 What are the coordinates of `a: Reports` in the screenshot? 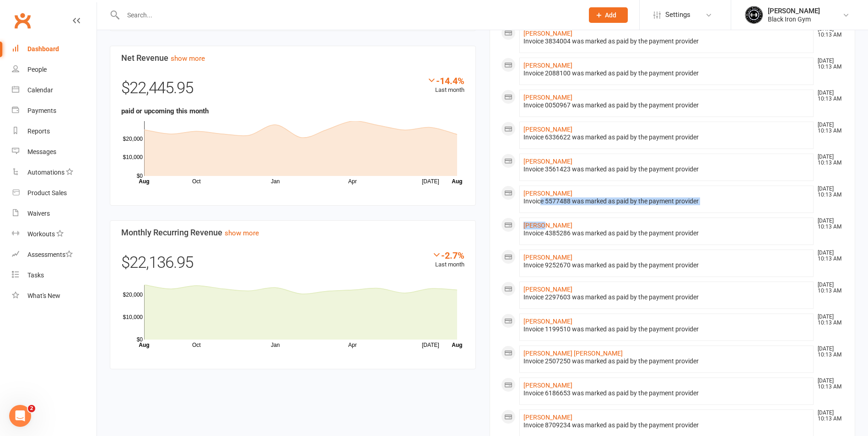 It's located at (54, 131).